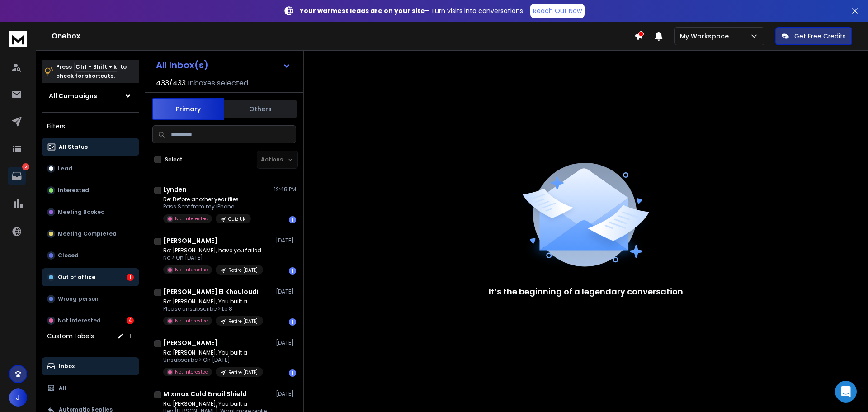 This screenshot has height=412, width=868. What do you see at coordinates (175, 189) in the screenshot?
I see `h1: Lynden` at bounding box center [175, 189].